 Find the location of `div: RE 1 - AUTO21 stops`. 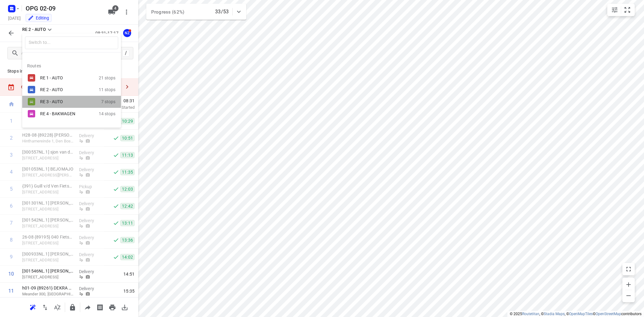

div: RE 1 - AUTO21 stops is located at coordinates (72, 77).